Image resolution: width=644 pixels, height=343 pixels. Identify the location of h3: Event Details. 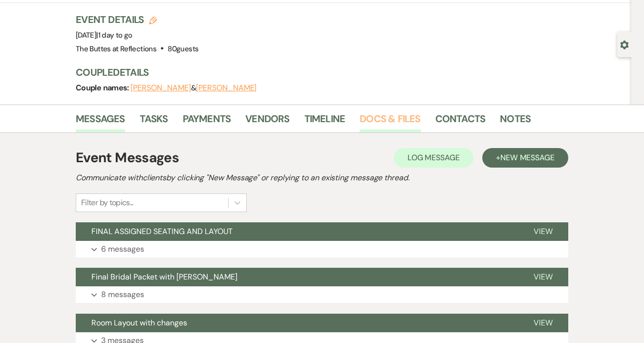
(137, 19).